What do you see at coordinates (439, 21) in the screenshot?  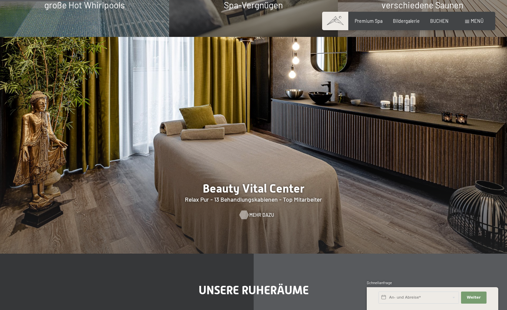 I see `a: BUCHEN` at bounding box center [439, 21].